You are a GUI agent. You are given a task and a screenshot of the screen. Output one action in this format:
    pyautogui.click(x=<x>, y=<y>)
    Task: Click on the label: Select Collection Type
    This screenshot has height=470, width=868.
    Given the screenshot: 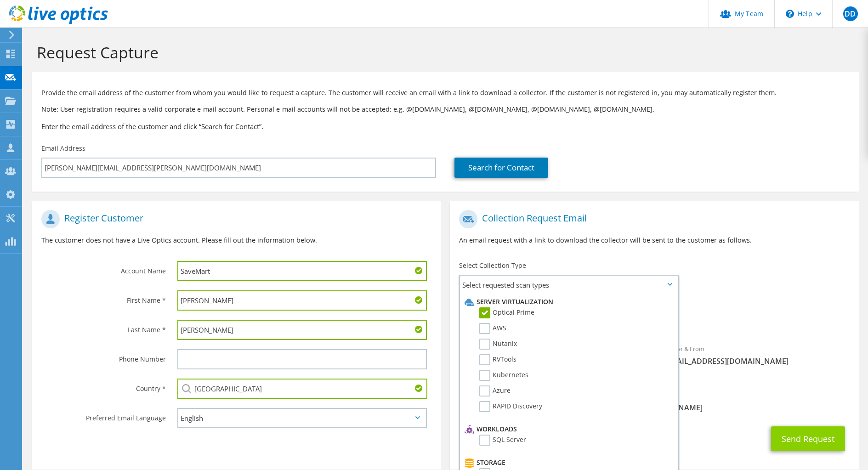 What is the action you would take?
    pyautogui.click(x=492, y=266)
    